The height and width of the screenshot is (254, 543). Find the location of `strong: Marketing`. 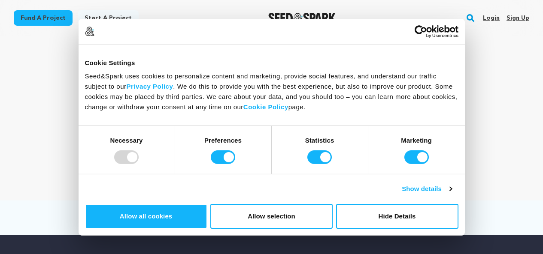

strong: Marketing is located at coordinates (416, 140).